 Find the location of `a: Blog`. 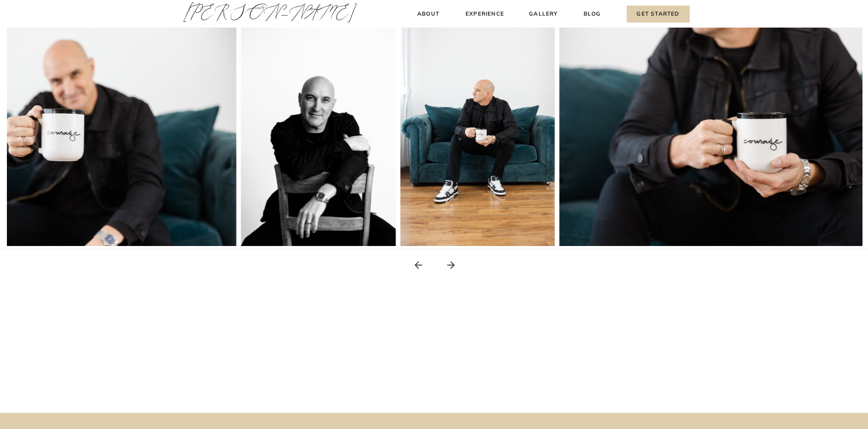

a: Blog is located at coordinates (593, 14).